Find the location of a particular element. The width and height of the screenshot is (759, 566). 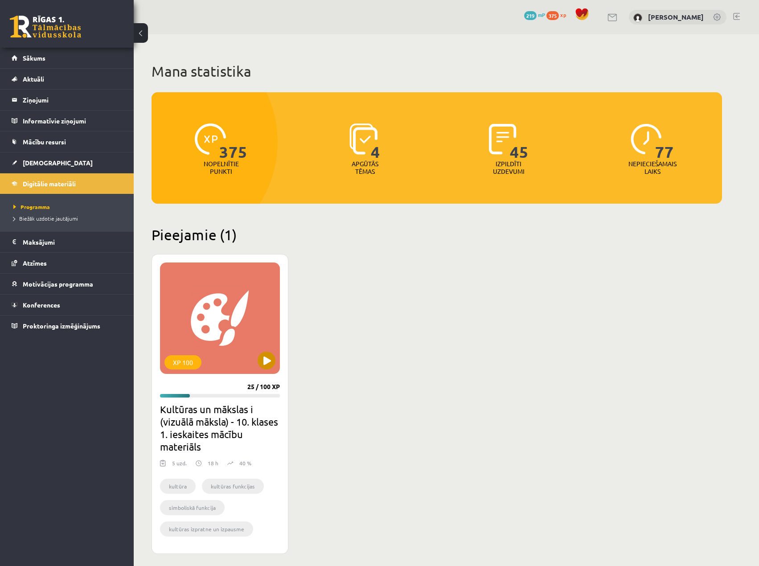

img: Mārtiņš Kasparinskis is located at coordinates (638, 18).